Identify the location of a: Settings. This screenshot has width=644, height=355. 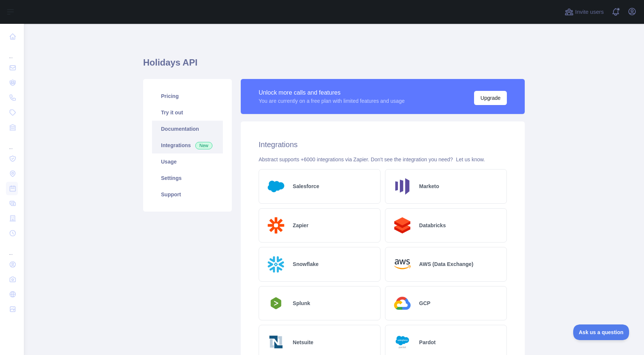
(188, 178).